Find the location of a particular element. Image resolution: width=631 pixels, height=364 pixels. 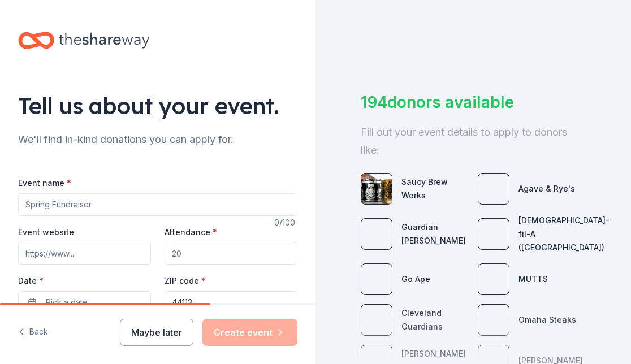

span: Pick a date is located at coordinates (67, 302).